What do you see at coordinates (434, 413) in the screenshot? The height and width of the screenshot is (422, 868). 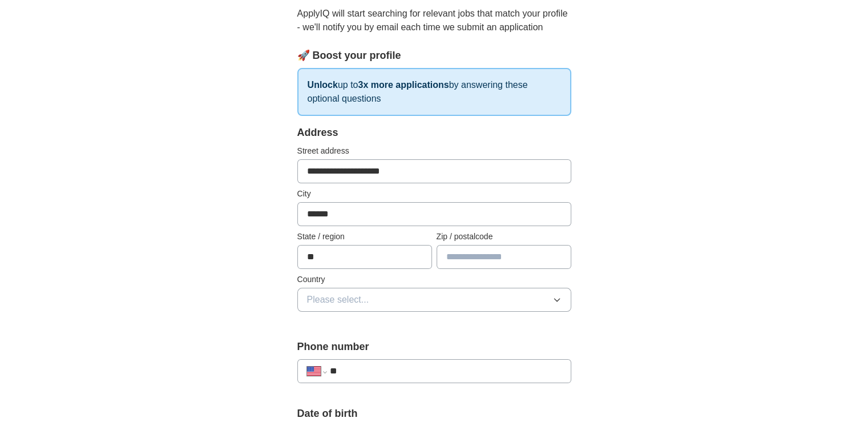 I see `label: Date of birth` at bounding box center [434, 413].